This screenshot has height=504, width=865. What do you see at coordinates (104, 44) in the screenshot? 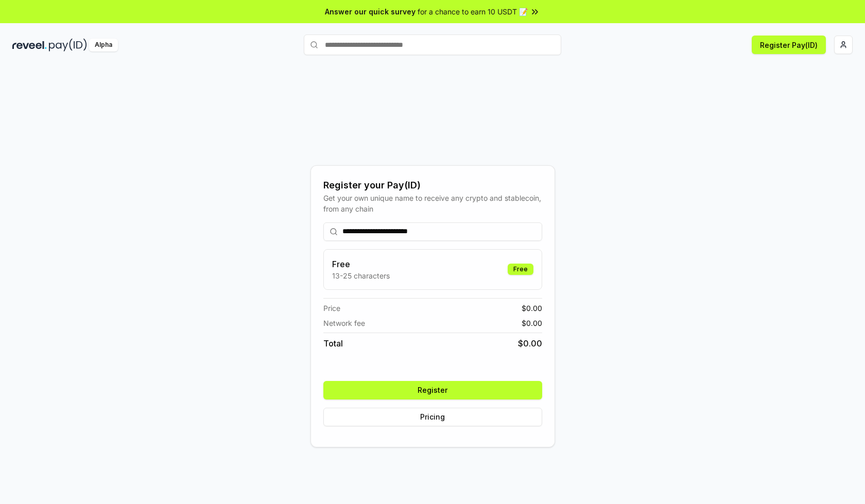
I see `div: Alpha` at bounding box center [104, 44].